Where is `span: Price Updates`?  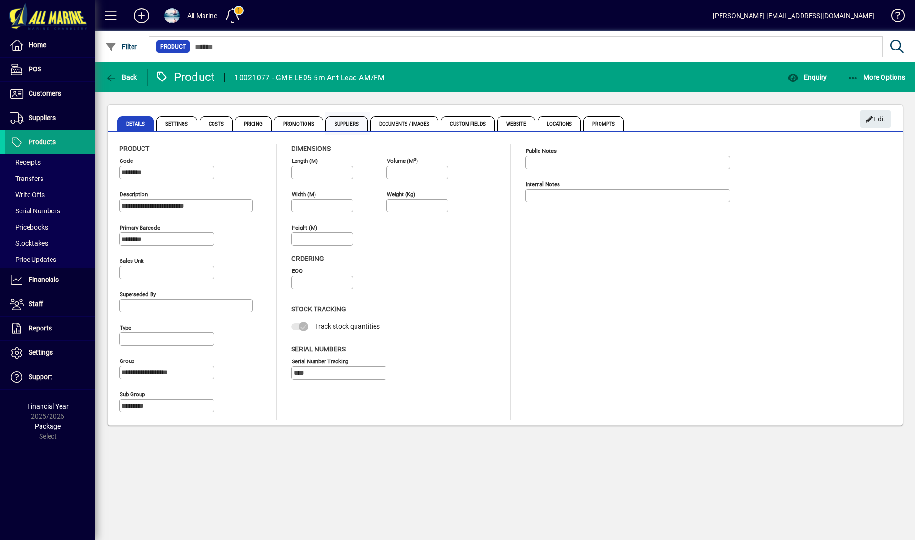
span: Price Updates is located at coordinates (33, 260).